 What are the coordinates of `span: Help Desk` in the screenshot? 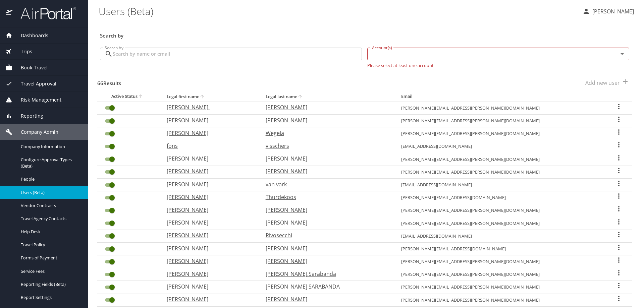 It's located at (50, 231).